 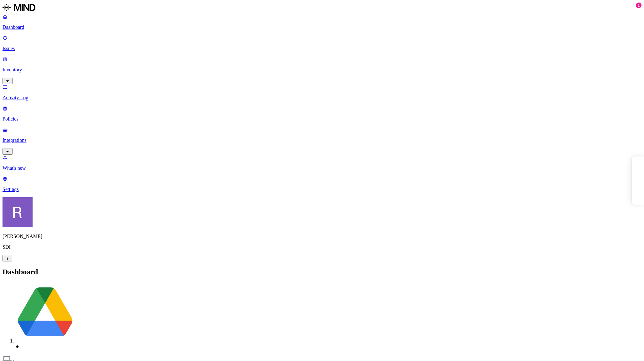 What do you see at coordinates (322, 119) in the screenshot?
I see `p: Policies` at bounding box center [322, 119].